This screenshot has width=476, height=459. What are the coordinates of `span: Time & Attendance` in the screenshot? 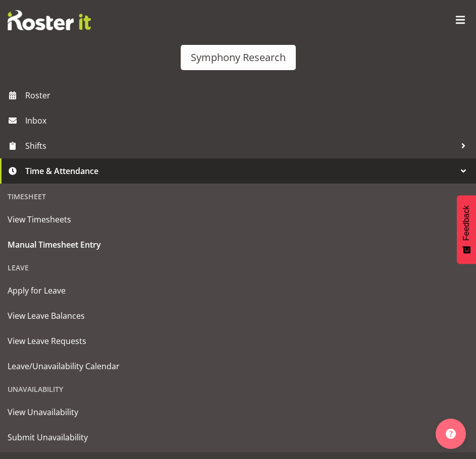 It's located at (240, 171).